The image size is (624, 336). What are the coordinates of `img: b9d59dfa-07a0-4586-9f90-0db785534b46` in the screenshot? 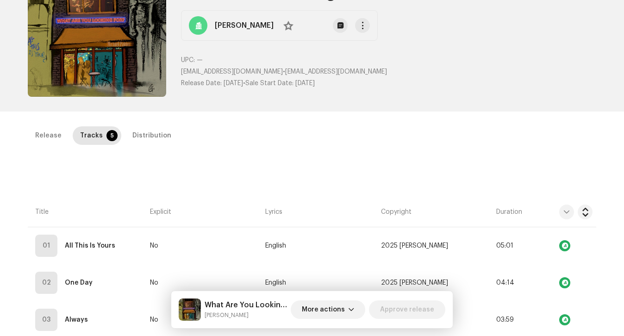 It's located at (190, 310).